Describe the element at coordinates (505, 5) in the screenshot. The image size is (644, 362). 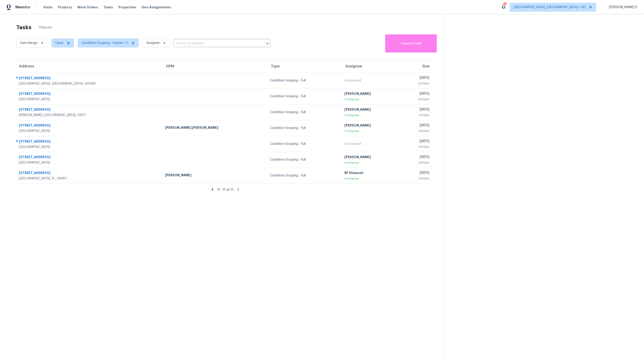
I see `div: 588` at that location.